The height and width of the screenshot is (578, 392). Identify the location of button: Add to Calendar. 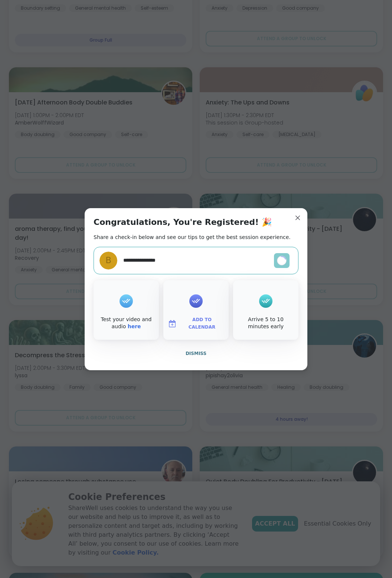
(196, 324).